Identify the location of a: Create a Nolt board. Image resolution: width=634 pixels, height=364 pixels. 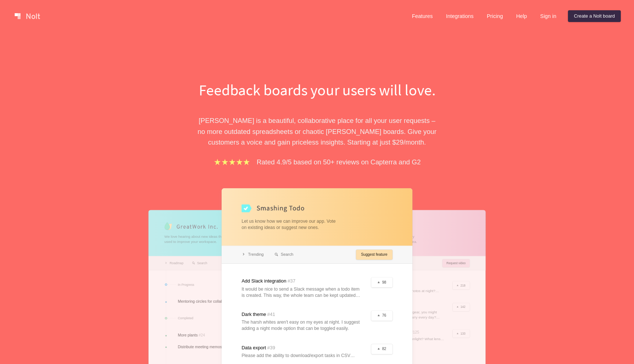
(595, 16).